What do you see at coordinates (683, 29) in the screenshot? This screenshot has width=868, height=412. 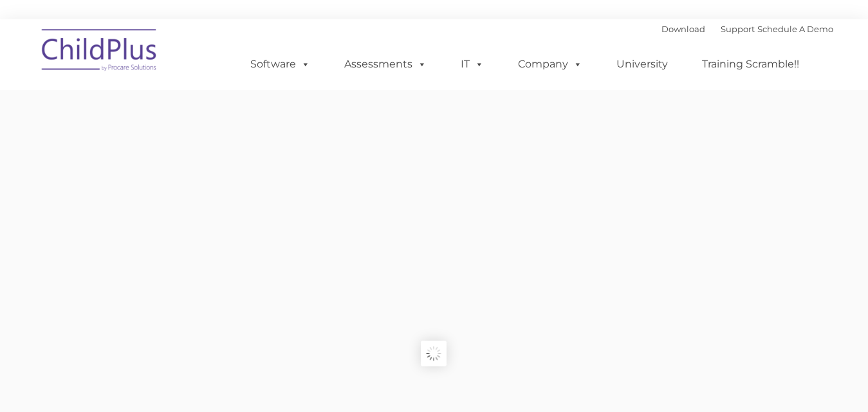 I see `a: Download` at bounding box center [683, 29].